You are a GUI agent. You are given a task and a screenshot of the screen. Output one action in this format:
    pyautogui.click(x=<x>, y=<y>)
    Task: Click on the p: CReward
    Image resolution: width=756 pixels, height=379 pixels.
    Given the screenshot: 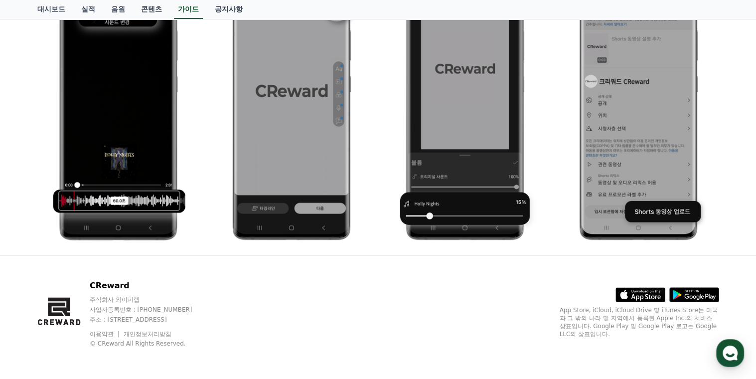 What is the action you would take?
    pyautogui.click(x=150, y=285)
    